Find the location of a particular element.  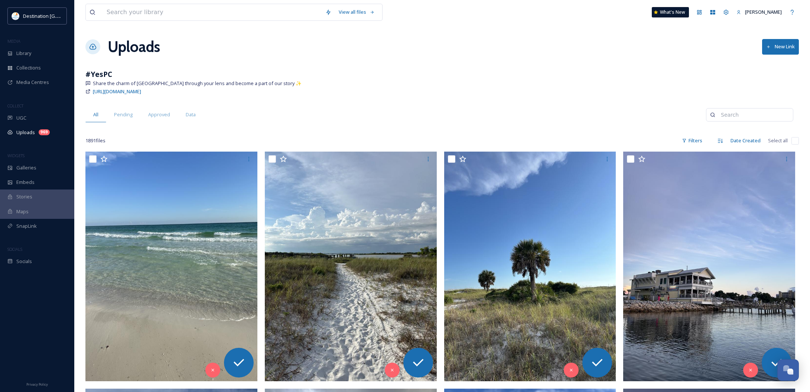

div: View all files is located at coordinates (357, 12).